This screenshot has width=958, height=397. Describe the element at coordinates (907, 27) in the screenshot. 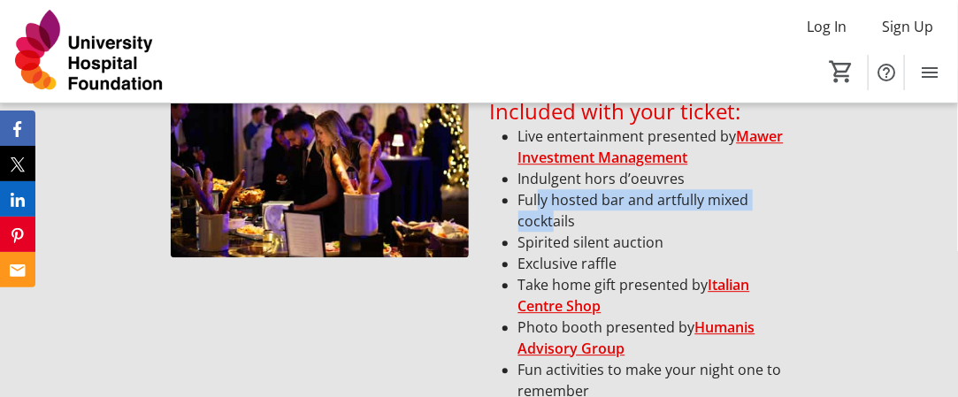

I see `button: Sign Up` at that location.